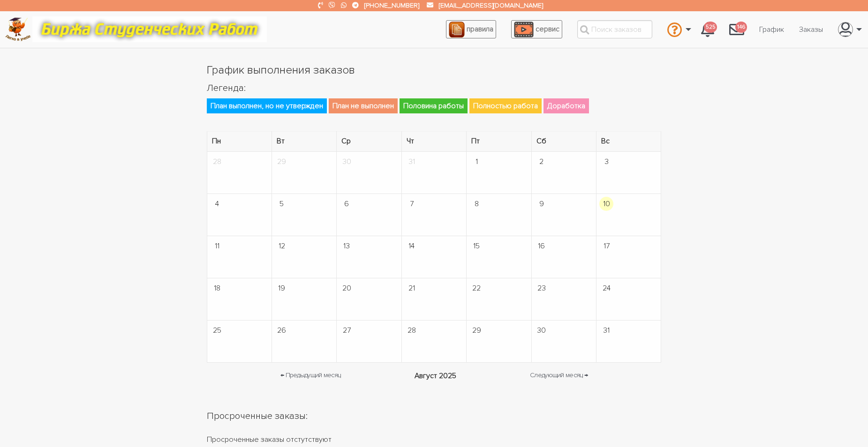 The height and width of the screenshot is (447, 868). What do you see at coordinates (737, 29) in the screenshot?
I see `li: 146` at bounding box center [737, 29].